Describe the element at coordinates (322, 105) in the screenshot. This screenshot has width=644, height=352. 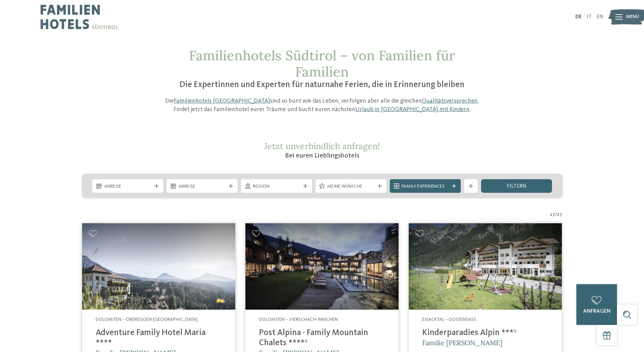
I see `p: Die sind so bunt wie das Leben, verfolgen aber alle die gleichen . Findet jetzt das Familienhotel...` at that location.